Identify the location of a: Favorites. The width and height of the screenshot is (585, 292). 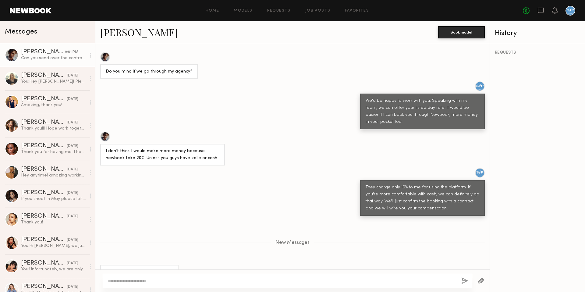
(357, 11).